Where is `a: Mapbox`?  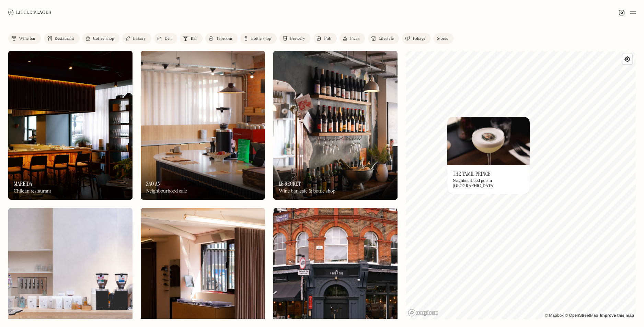 a: Mapbox is located at coordinates (554, 315).